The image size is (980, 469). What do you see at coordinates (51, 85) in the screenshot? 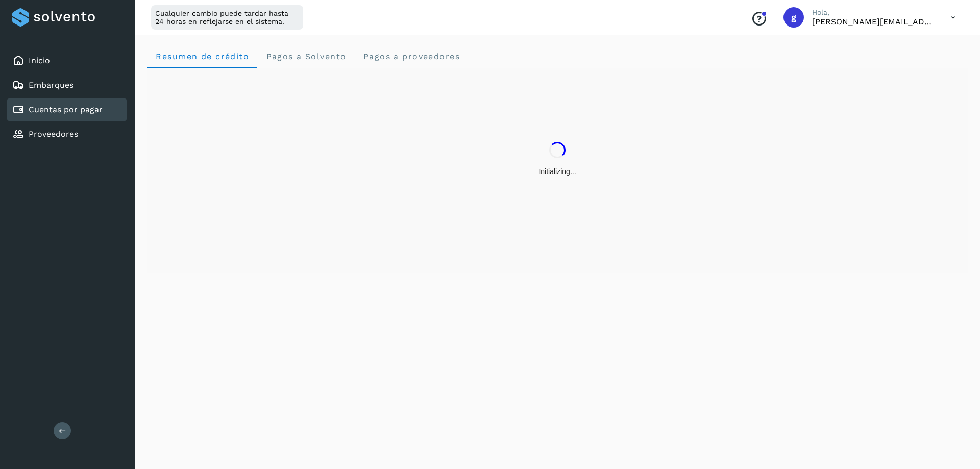
I see `a: Embarques` at bounding box center [51, 85].